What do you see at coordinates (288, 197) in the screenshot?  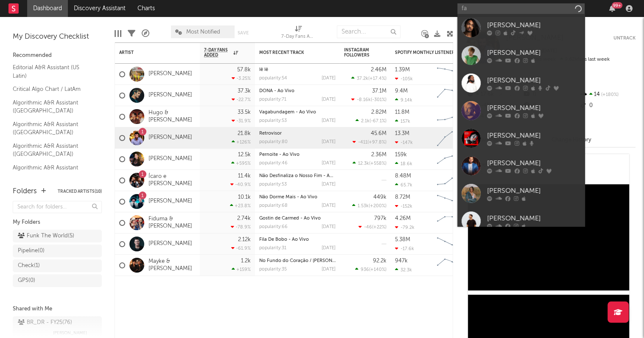 I see `a: Não Dorme Mais - Ao Vivo` at bounding box center [288, 197].